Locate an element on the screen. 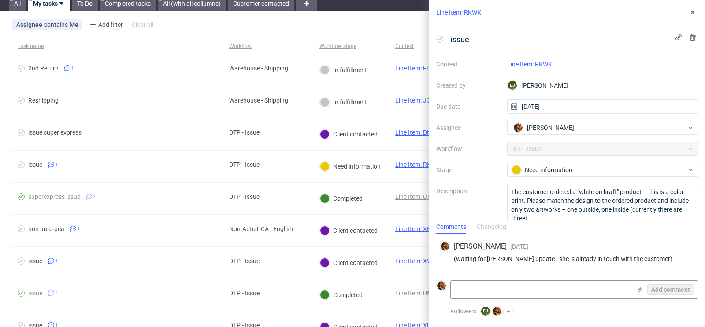  div: issue super express is located at coordinates (55, 133).